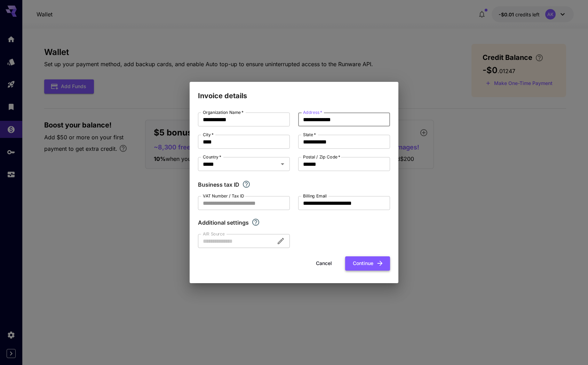 The image size is (588, 365). What do you see at coordinates (256, 222) in the screenshot?
I see `svg: Explore additional customization settings` at bounding box center [256, 222].